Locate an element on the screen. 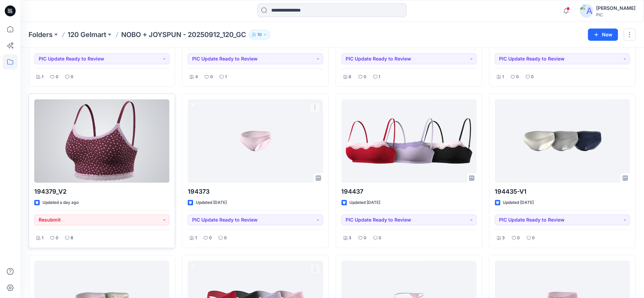 Image resolution: width=644 pixels, height=298 pixels. p: NOBO + JOYSPUN - 20250912_120_GC is located at coordinates (184, 35).